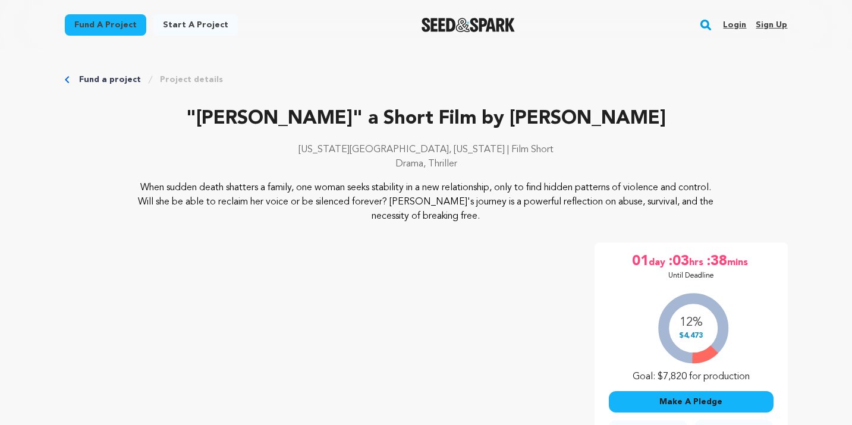 The height and width of the screenshot is (425, 852). Describe the element at coordinates (640, 262) in the screenshot. I see `span: 01` at that location.